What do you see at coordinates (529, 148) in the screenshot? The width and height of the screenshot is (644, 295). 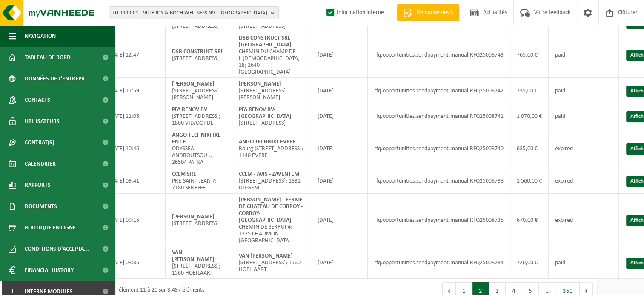 I see `td: 635,00 €` at bounding box center [529, 148].